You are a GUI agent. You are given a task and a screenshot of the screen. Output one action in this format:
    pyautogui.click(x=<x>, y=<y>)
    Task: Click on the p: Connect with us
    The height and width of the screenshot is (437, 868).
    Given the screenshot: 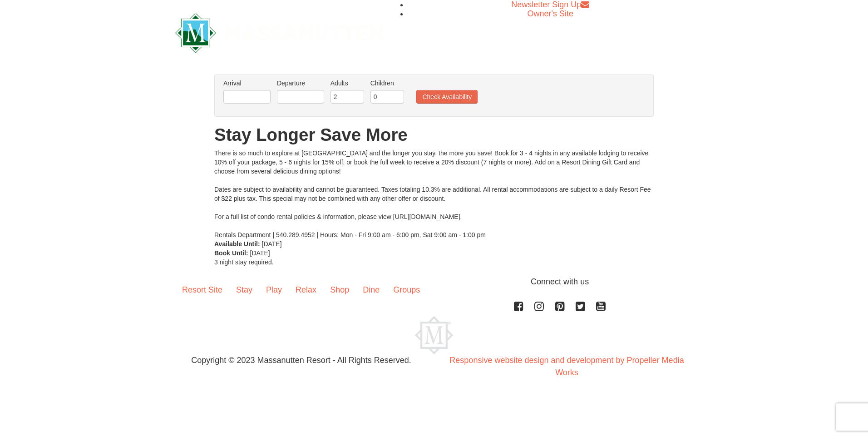 What is the action you would take?
    pyautogui.click(x=434, y=282)
    